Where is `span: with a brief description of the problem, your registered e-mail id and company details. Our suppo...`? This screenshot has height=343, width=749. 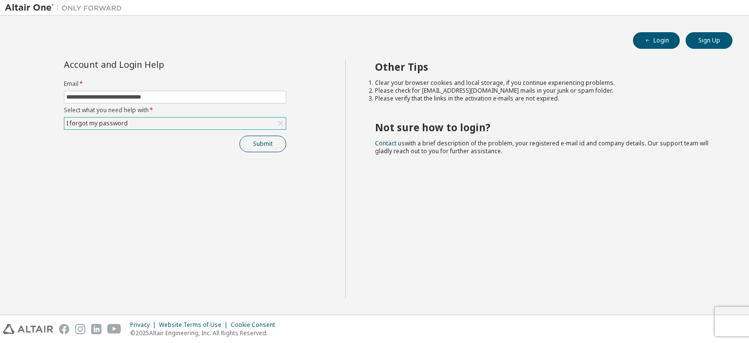
span: with a brief description of the problem, your registered e-mail id and company details. Our suppo... is located at coordinates (542, 147).